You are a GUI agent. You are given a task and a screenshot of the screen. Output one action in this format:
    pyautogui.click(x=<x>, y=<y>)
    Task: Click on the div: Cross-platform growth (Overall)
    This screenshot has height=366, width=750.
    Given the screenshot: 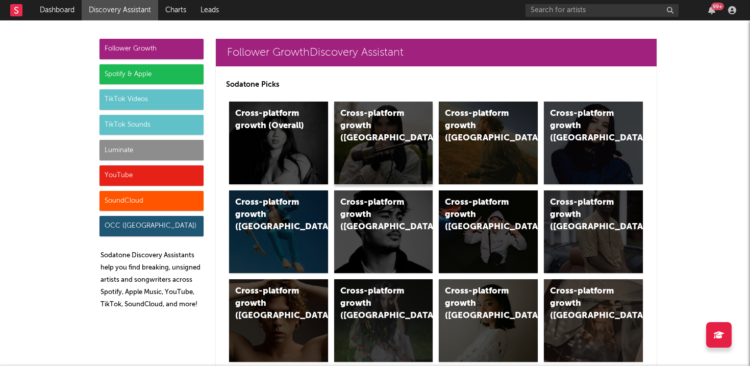 What is the action you would take?
    pyautogui.click(x=270, y=120)
    